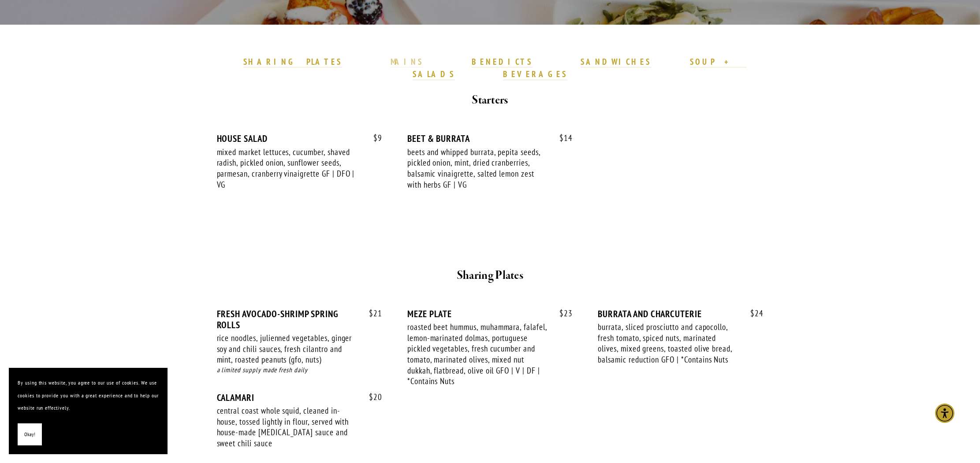  Describe the element at coordinates (490, 314) in the screenshot. I see `div: MEZE PLATE` at that location.